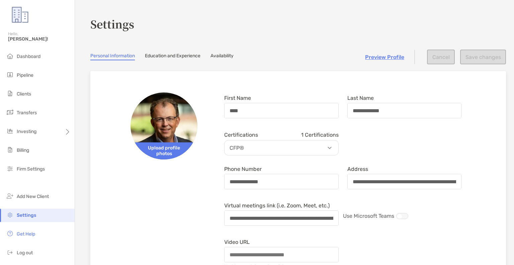 This screenshot has height=265, width=514. What do you see at coordinates (27, 112) in the screenshot?
I see `span: Transfers` at bounding box center [27, 112].